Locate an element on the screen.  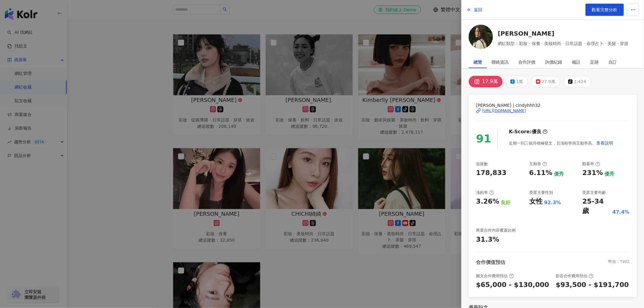
div: 良好 is located at coordinates (505, 203).